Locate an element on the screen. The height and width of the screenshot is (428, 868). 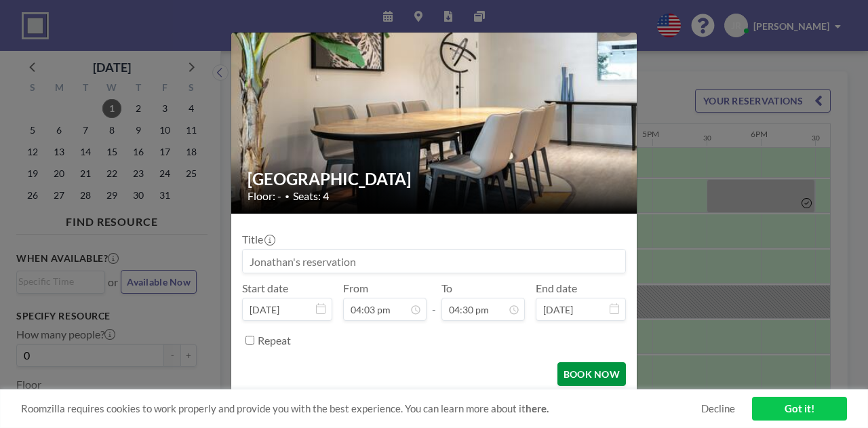
label: End date is located at coordinates (556, 288).